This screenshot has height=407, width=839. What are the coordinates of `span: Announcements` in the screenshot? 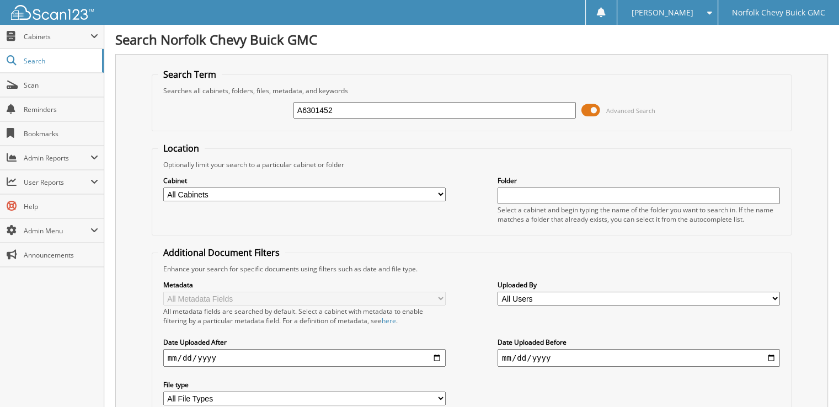 It's located at (61, 255).